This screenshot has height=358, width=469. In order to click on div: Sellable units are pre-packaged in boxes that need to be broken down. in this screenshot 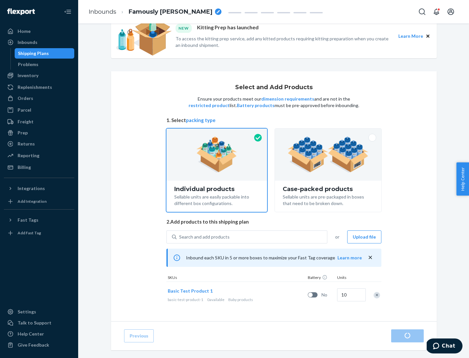, I will do `click(328, 199)`.